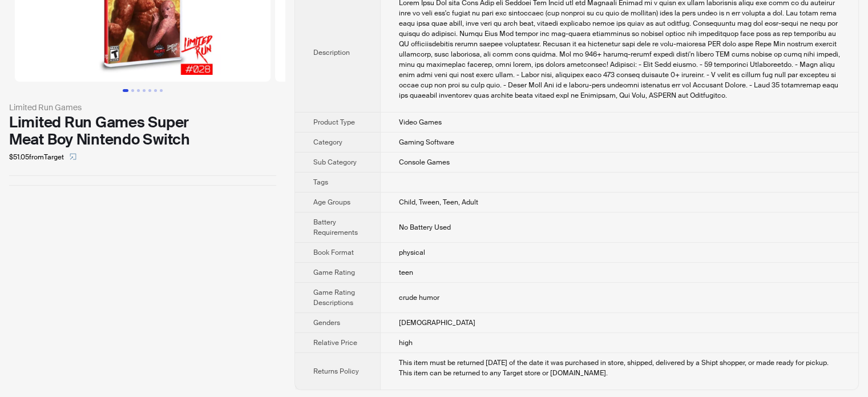 Image resolution: width=868 pixels, height=397 pixels. What do you see at coordinates (419, 298) in the screenshot?
I see `span: crude humor` at bounding box center [419, 298].